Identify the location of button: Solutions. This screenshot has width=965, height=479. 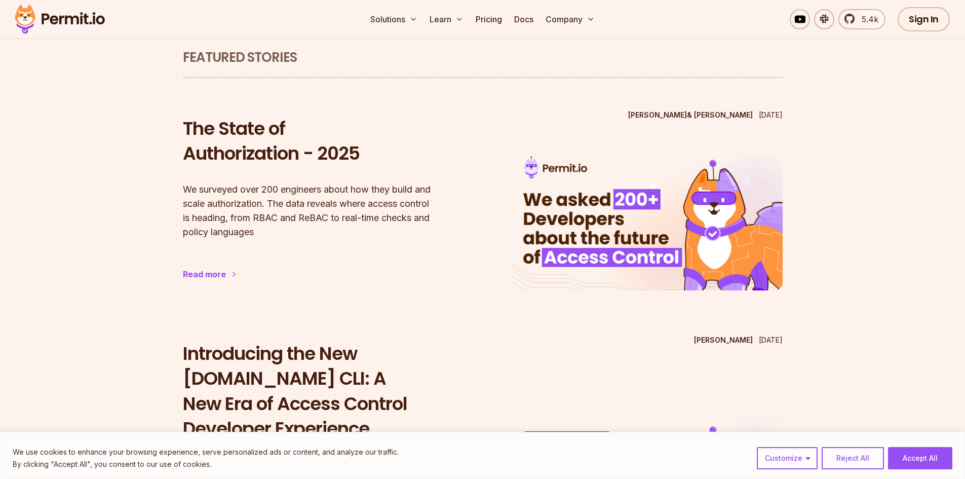
(393, 19).